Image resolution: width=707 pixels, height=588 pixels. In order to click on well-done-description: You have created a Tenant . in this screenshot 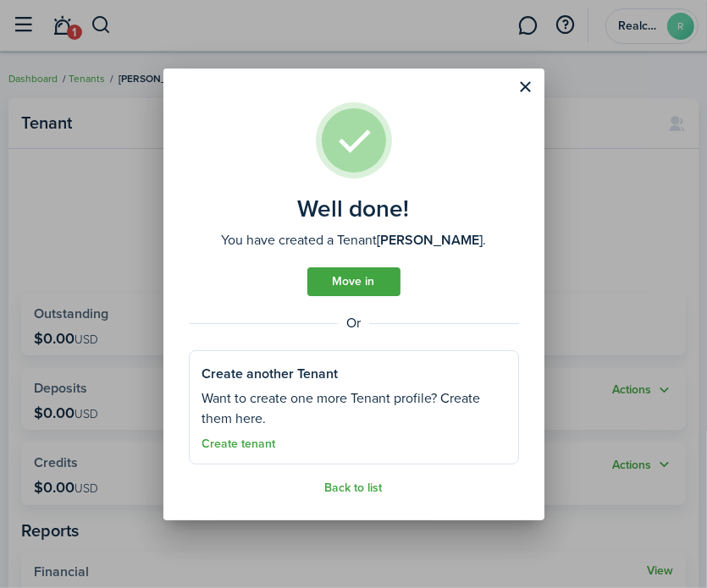, I will do `click(353, 241)`.